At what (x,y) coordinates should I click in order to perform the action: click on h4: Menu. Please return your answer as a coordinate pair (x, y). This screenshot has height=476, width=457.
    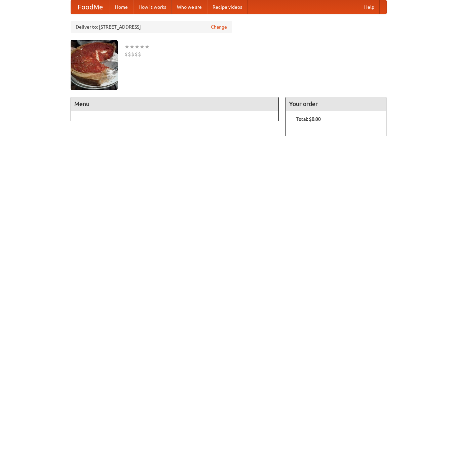
    Looking at the image, I should click on (175, 104).